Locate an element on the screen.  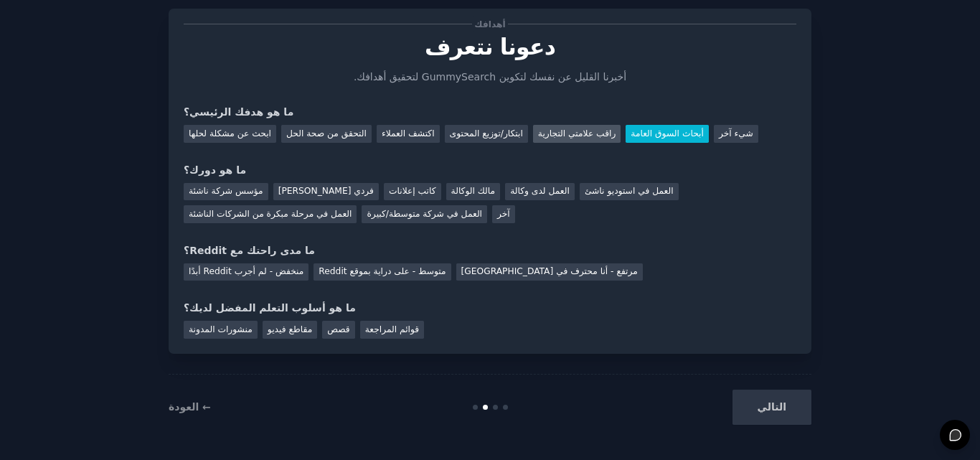
font: أبحاث السوق العامة is located at coordinates (667, 134).